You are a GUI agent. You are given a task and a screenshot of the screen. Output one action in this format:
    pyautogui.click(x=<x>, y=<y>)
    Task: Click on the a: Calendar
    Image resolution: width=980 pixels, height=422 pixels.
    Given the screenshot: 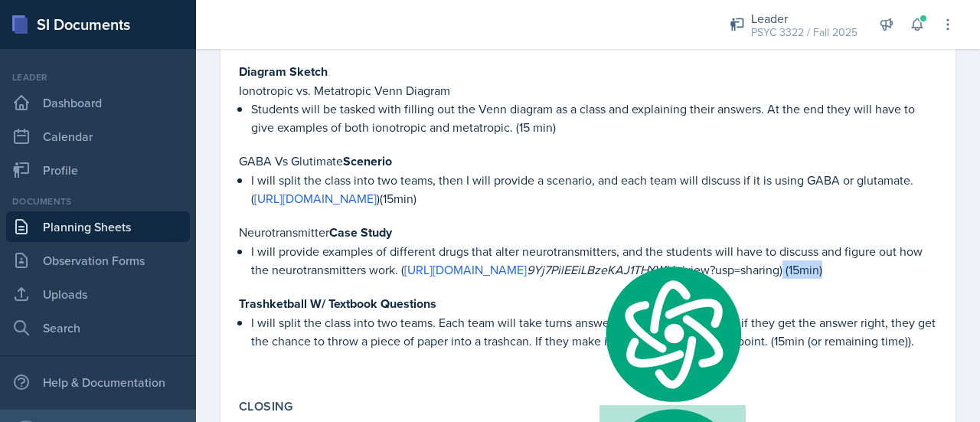 What is the action you would take?
    pyautogui.click(x=98, y=136)
    